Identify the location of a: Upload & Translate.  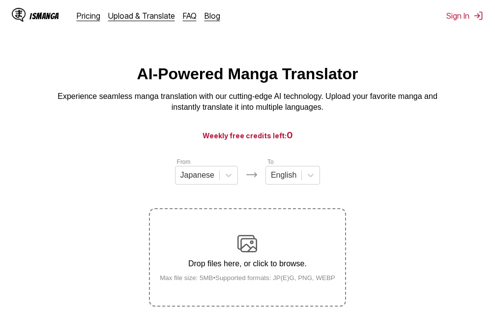
(142, 16).